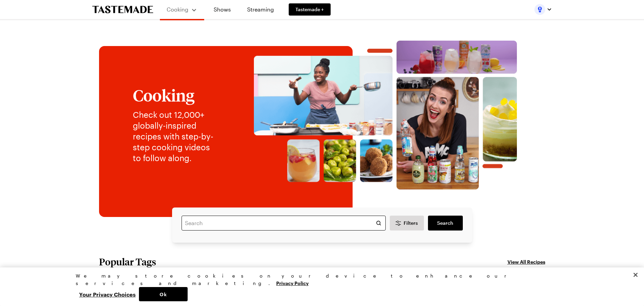 The image size is (644, 306). What do you see at coordinates (385, 115) in the screenshot?
I see `img: Explore recipes` at bounding box center [385, 115].